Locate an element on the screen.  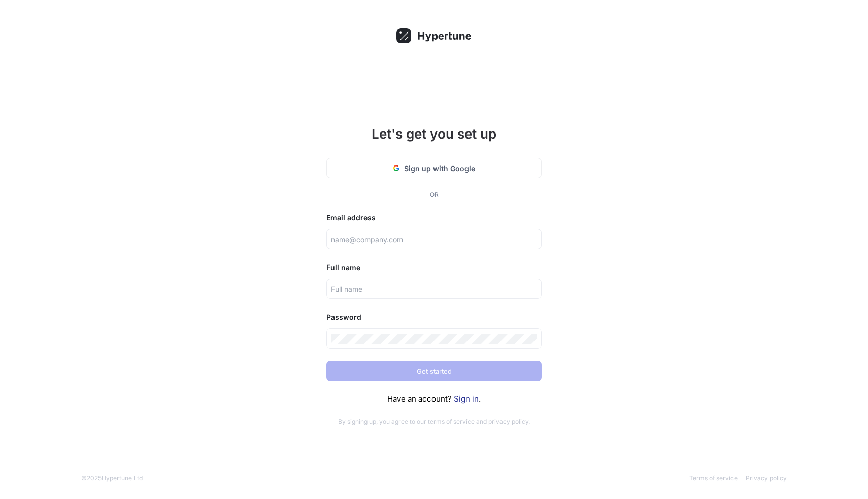
input: name@company.com is located at coordinates (434, 239).